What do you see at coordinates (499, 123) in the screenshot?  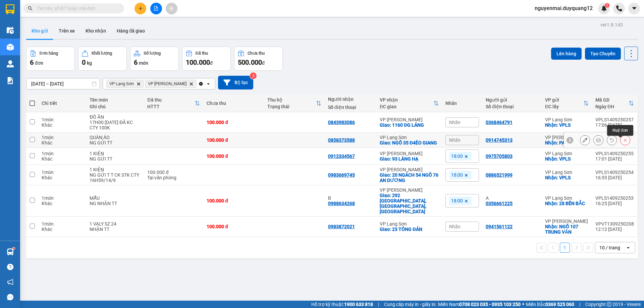 I see `div: 0368464791` at bounding box center [499, 123].